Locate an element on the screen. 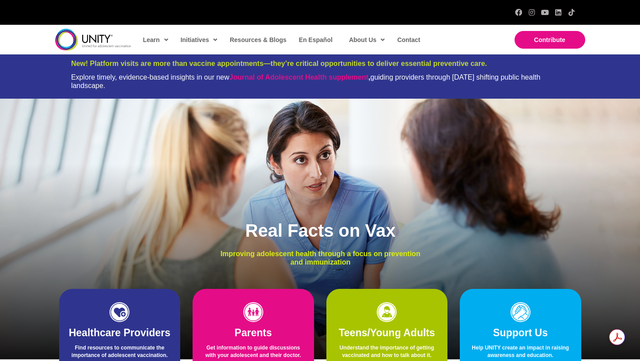 This screenshot has width=640, height=361. span: Real Facts on Vax is located at coordinates (320, 230).